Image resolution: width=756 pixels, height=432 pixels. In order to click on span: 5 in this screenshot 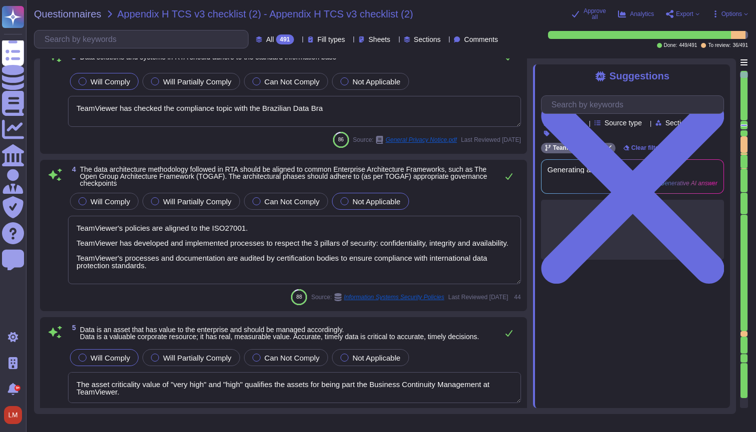, I will do `click(72, 328)`.